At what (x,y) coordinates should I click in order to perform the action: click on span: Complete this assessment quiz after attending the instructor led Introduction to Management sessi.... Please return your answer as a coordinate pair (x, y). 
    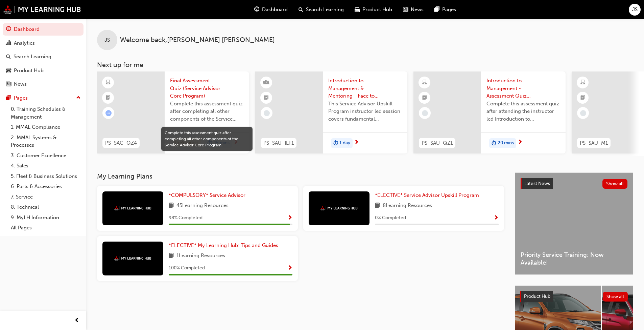
    Looking at the image, I should click on (524, 111).